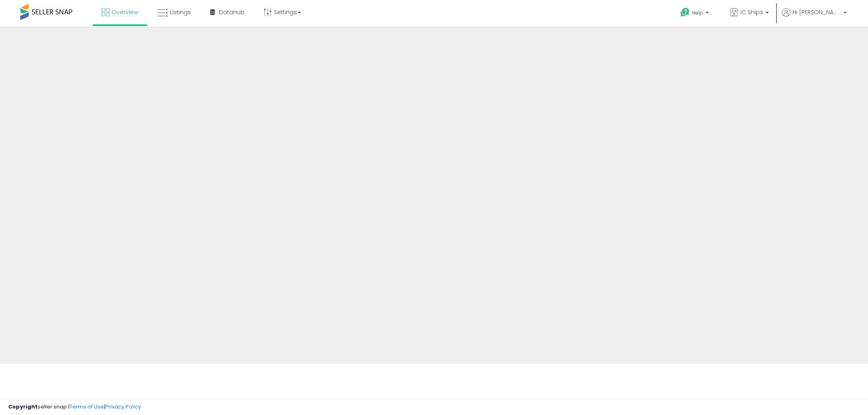 The height and width of the screenshot is (415, 868). I want to click on span: Overview, so click(125, 12).